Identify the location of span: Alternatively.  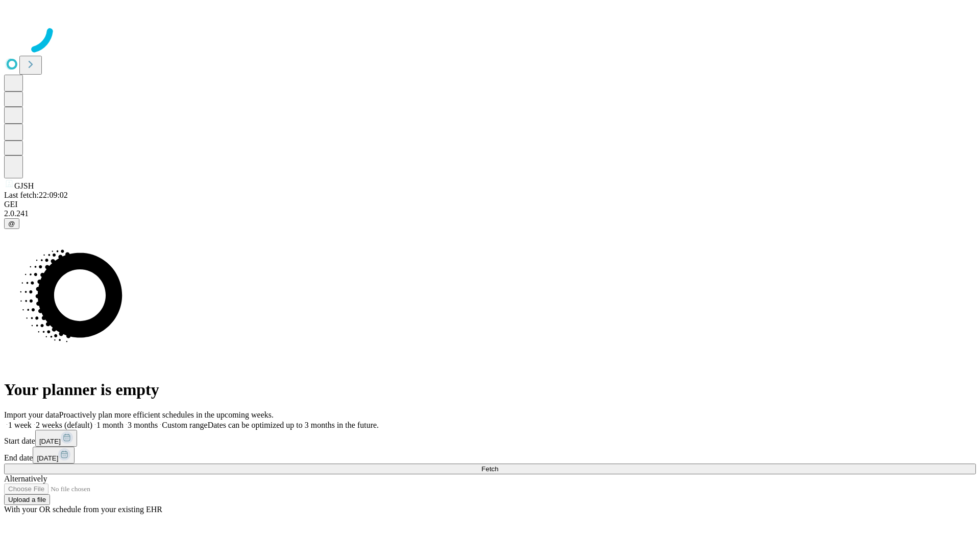
(26, 478).